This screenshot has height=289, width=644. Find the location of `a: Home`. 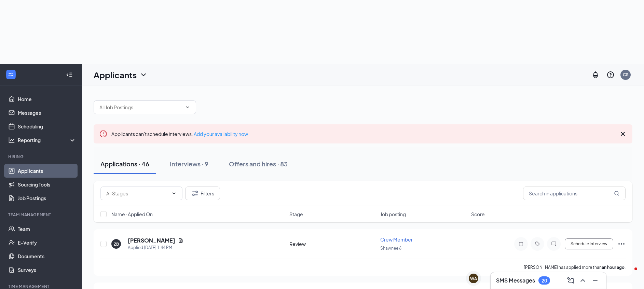

a: Home is located at coordinates (47, 99).